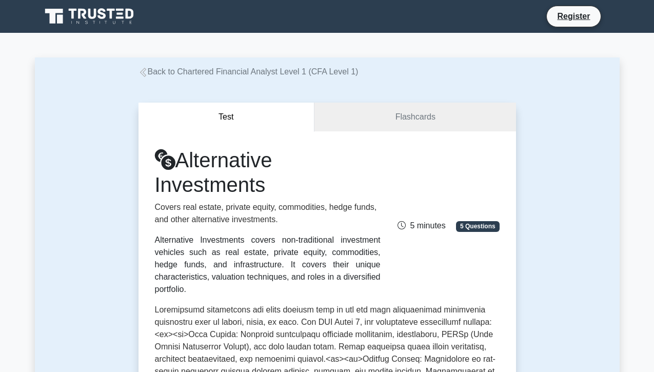  Describe the element at coordinates (415, 117) in the screenshot. I see `a: Flashcards` at that location.